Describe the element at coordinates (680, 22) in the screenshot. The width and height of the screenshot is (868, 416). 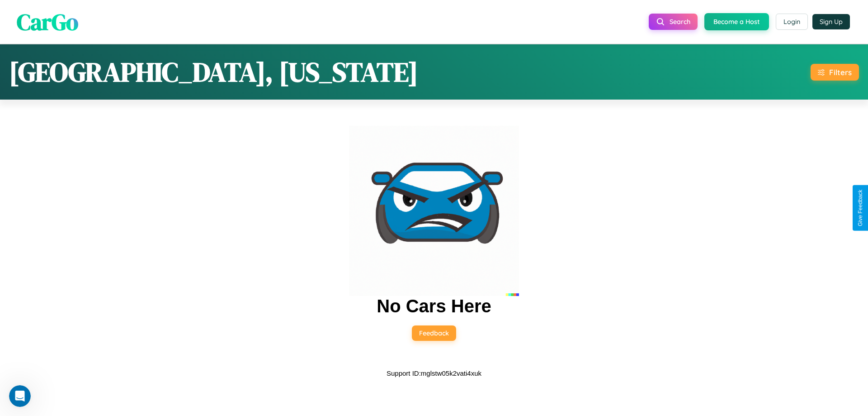
I see `span: Search` at that location.